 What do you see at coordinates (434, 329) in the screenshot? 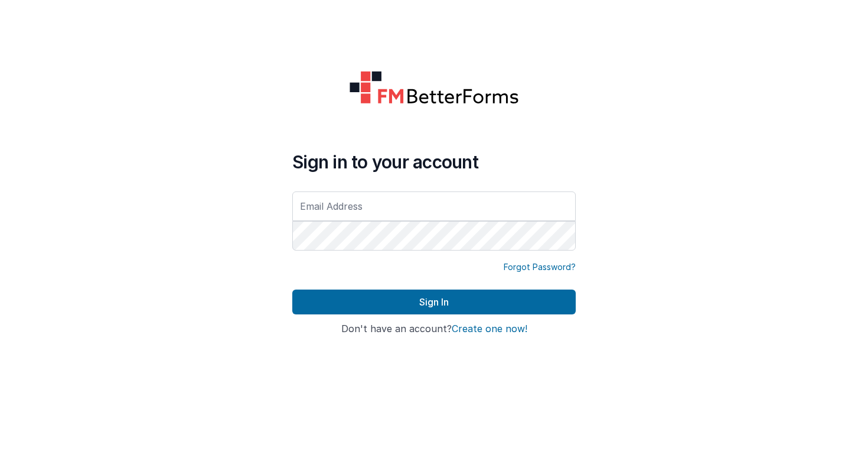
I see `h4: Don't have an account?` at bounding box center [434, 329].